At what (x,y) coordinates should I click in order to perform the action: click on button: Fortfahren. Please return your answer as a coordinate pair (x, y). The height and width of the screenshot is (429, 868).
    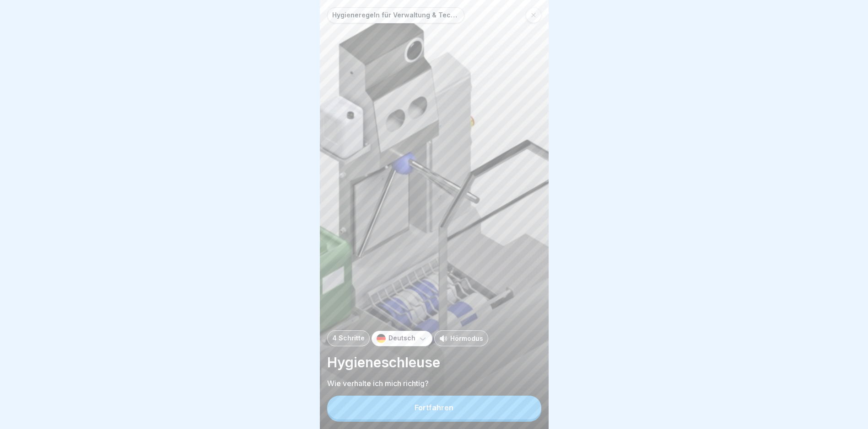
    Looking at the image, I should click on (434, 408).